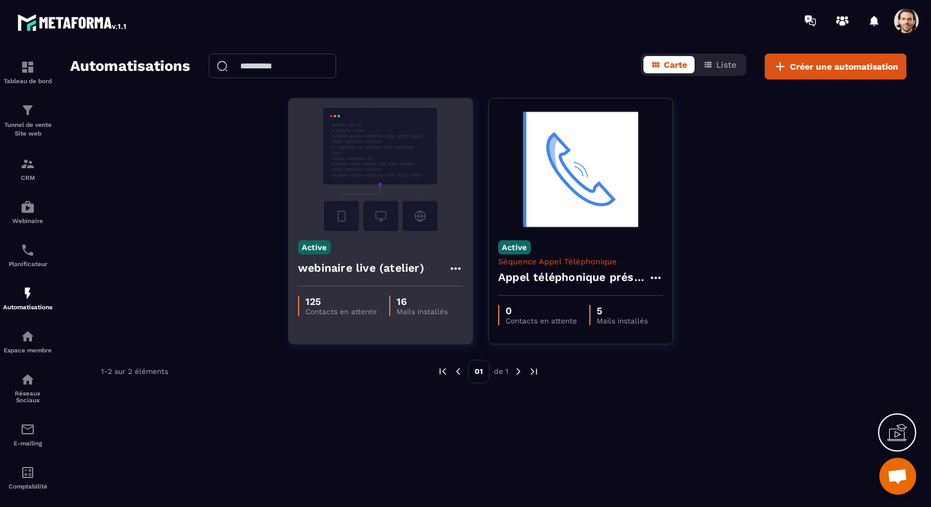 This screenshot has height=507, width=931. What do you see at coordinates (28, 255) in the screenshot?
I see `a: schedulerschedulerPlanificateur` at bounding box center [28, 255].